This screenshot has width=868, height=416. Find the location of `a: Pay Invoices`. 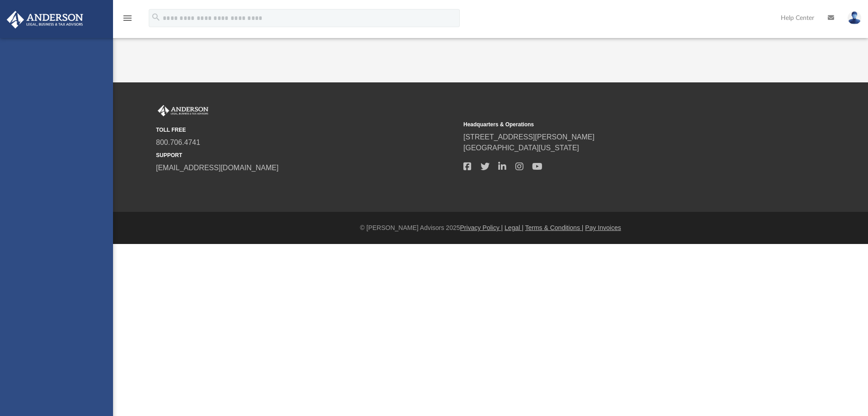

a: Pay Invoices is located at coordinates (602, 227).